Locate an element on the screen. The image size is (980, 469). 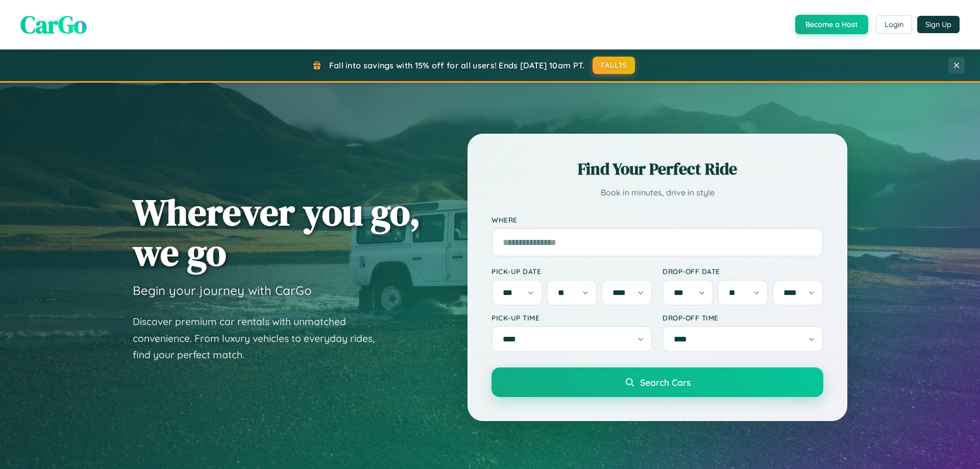
label: Pick-up Date is located at coordinates (571, 271).